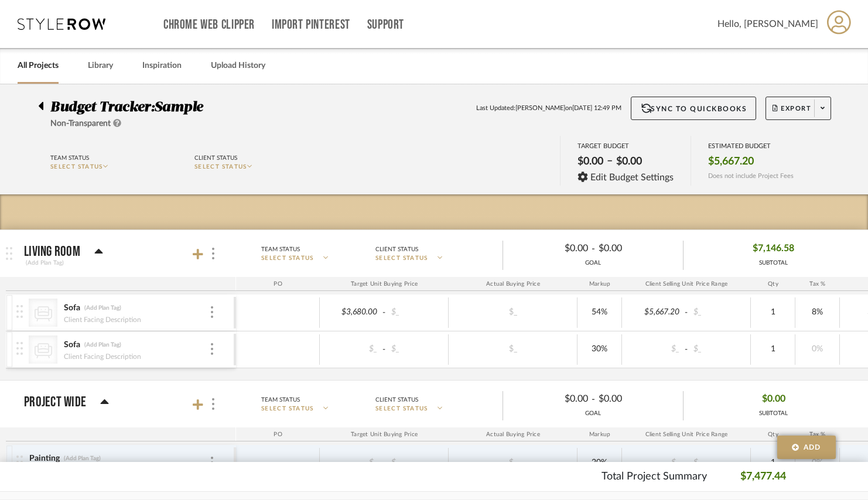 The image size is (868, 500). I want to click on span: Sample, so click(179, 107).